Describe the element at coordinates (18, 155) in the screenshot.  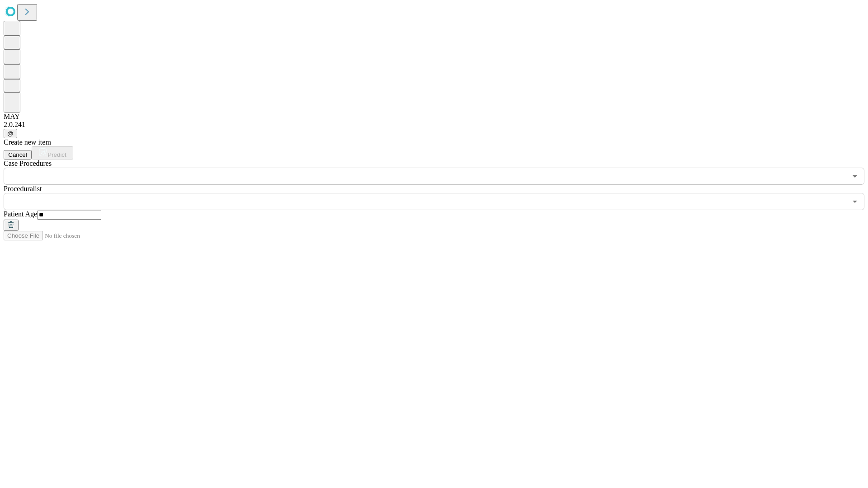
I see `button: Cancel` at that location.